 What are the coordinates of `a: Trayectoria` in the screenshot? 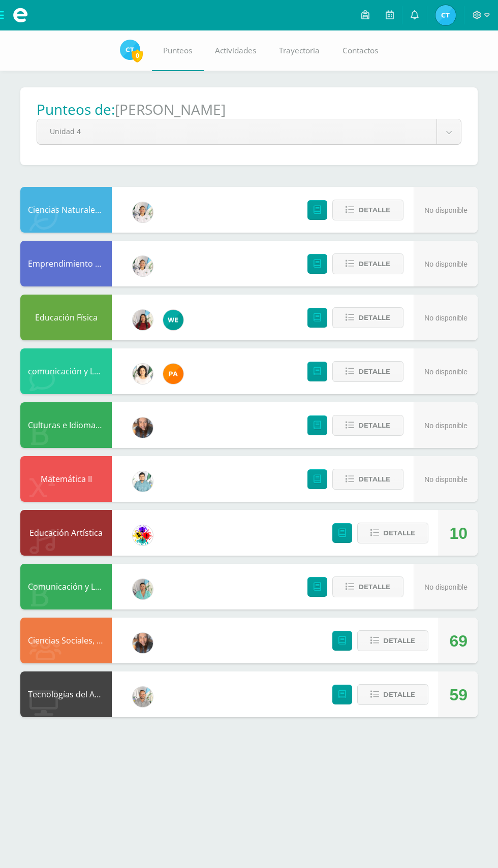 It's located at (299, 51).